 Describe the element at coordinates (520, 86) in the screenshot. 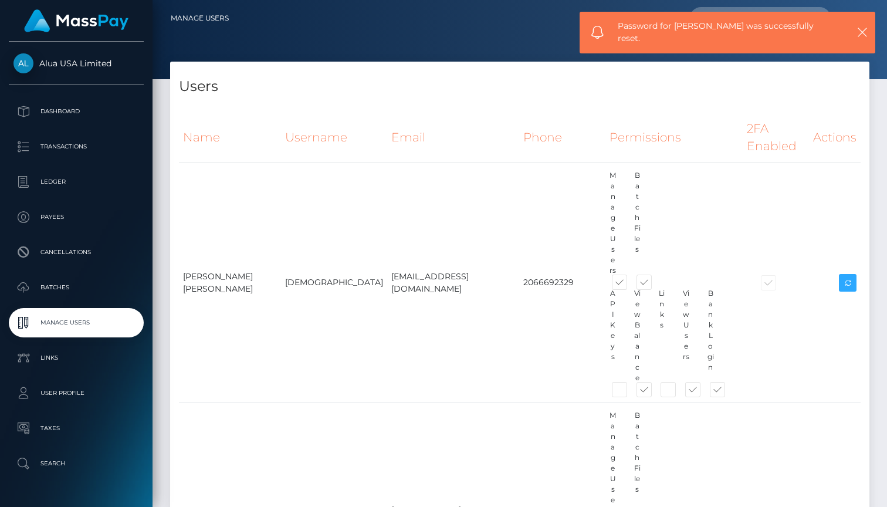

I see `h4: Users` at that location.